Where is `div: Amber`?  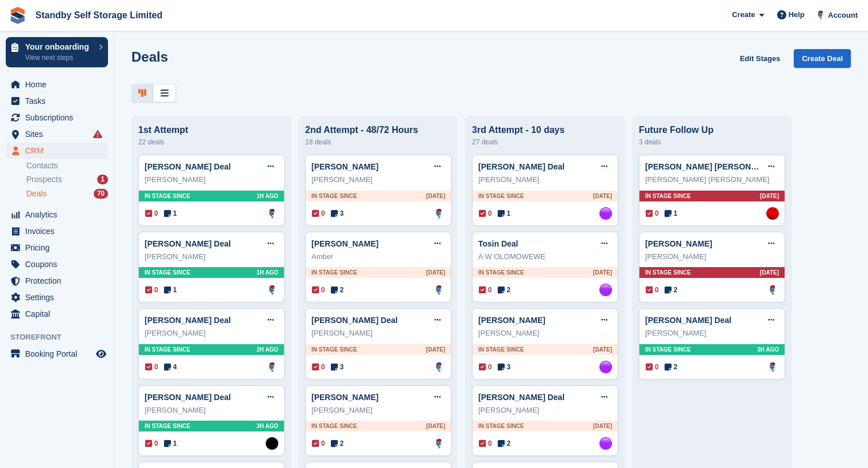 div: Amber is located at coordinates (378, 257).